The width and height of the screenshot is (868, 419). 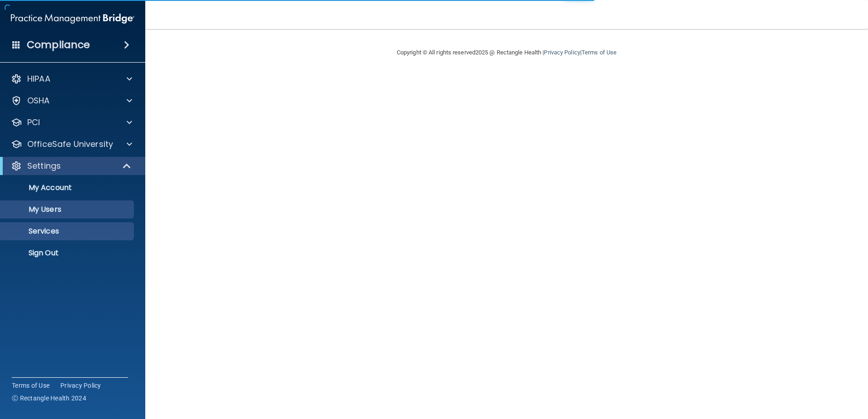 What do you see at coordinates (67, 231) in the screenshot?
I see `p: Services` at bounding box center [67, 231].